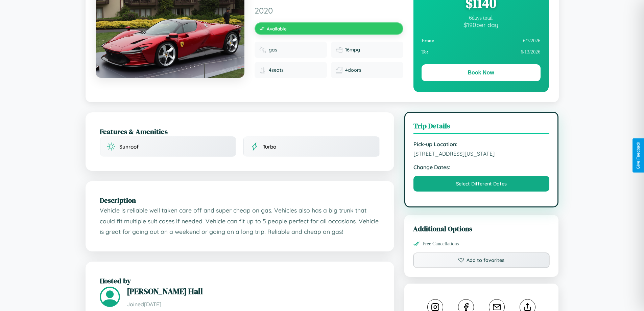 The height and width of the screenshot is (311, 644). I want to click on strong: Change Dates:, so click(482, 167).